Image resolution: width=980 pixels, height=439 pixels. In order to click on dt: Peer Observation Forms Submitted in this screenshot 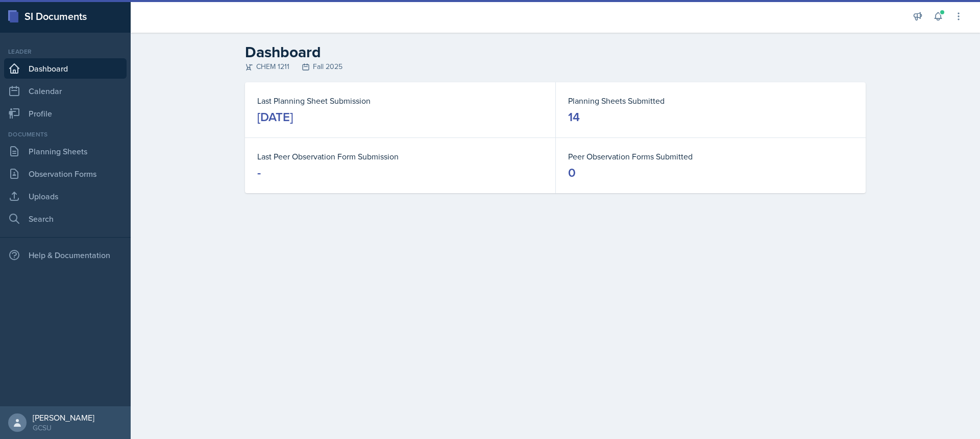, I will do `click(711, 156)`.